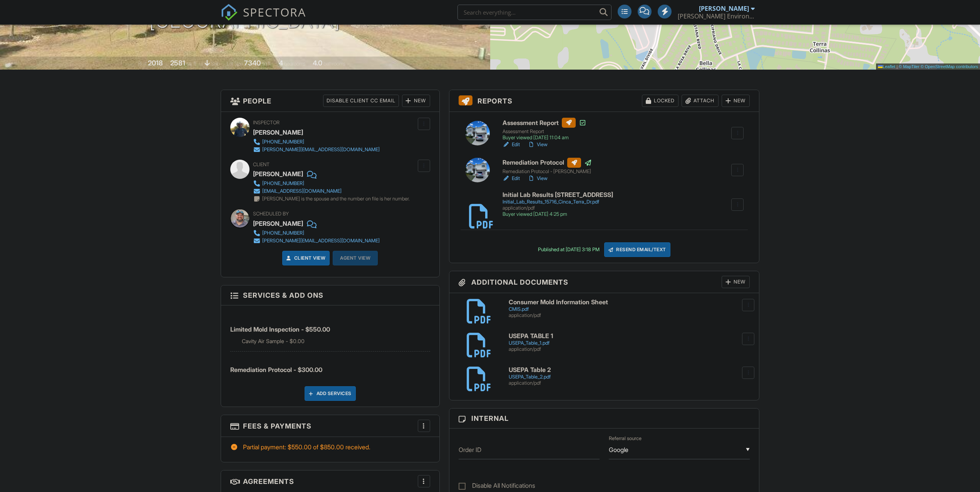  What do you see at coordinates (470, 450) in the screenshot?
I see `label: Order ID` at bounding box center [470, 450].